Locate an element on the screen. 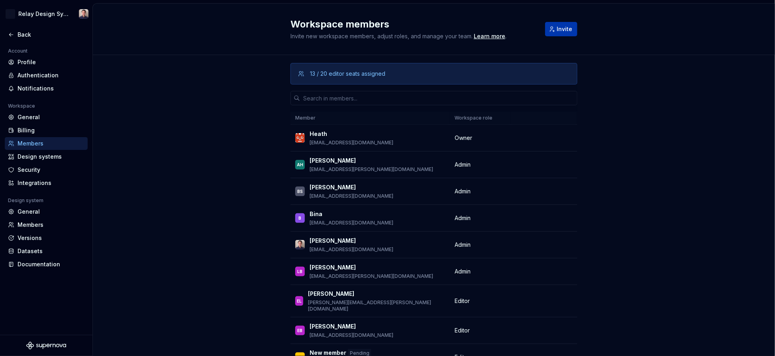 This screenshot has width=775, height=356. div: Account is located at coordinates (18, 51).